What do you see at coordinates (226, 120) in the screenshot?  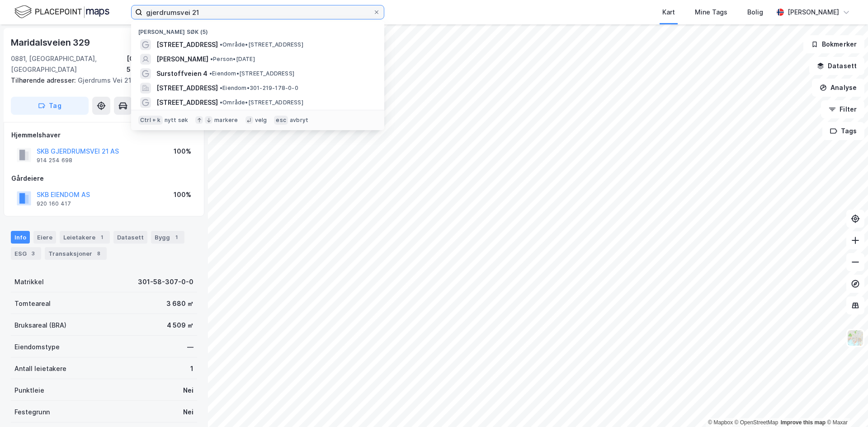 I see `div: markere` at bounding box center [226, 120].